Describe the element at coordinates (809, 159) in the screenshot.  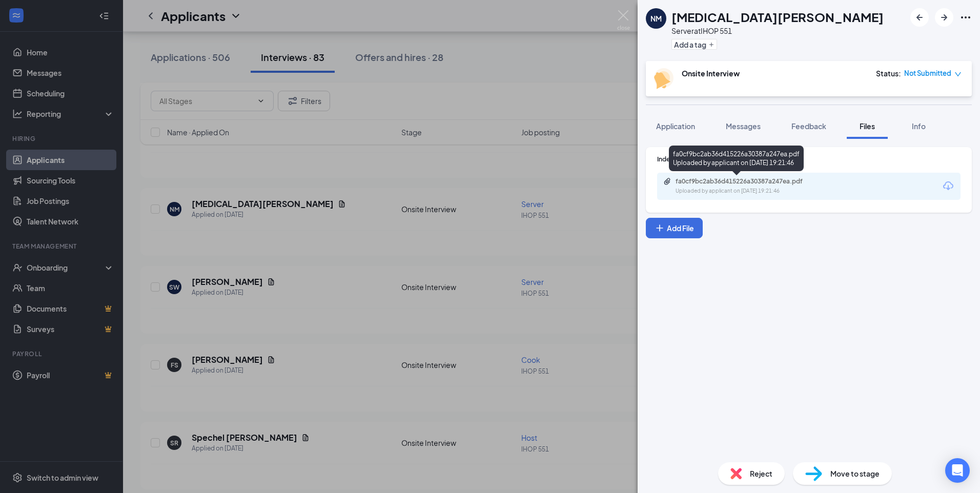
I see `div: Indeed Resume` at that location.